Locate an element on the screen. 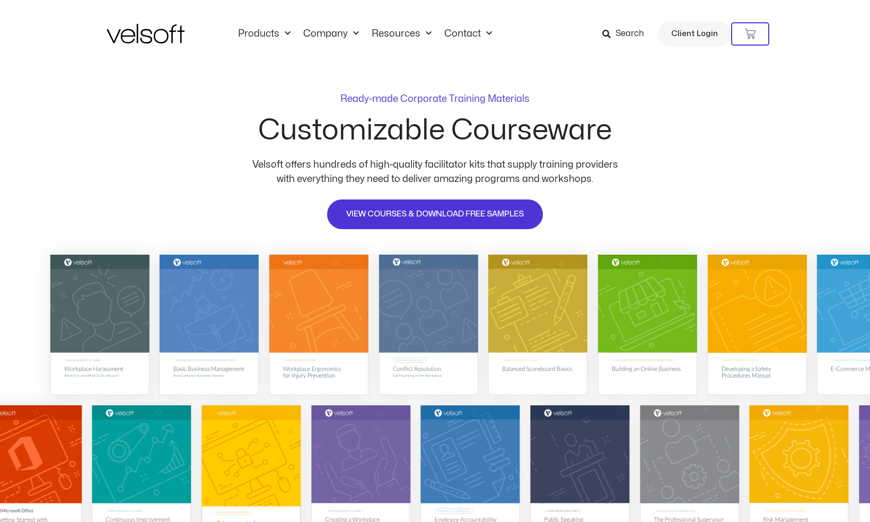  a: Search is located at coordinates (627, 34).